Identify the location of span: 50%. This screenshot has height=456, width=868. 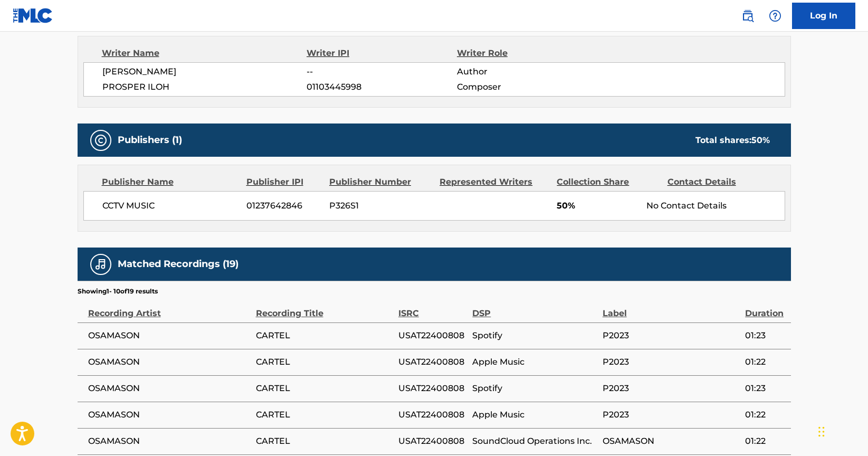
(597, 206).